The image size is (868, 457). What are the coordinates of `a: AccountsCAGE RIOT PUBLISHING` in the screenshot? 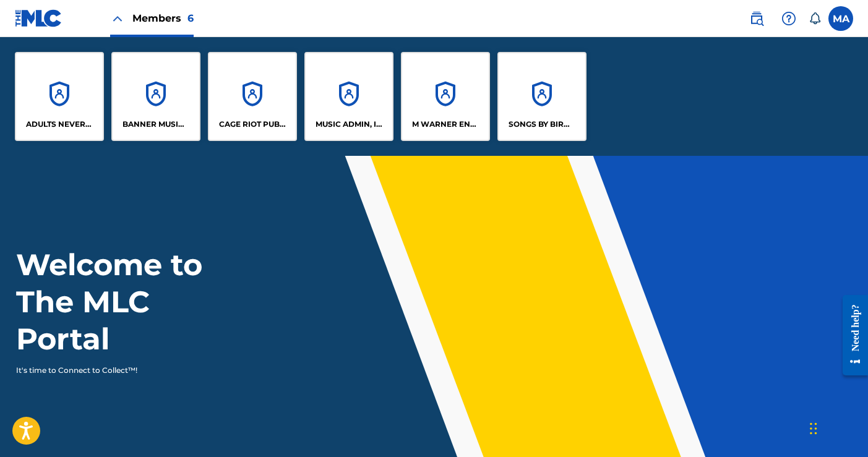 It's located at (252, 96).